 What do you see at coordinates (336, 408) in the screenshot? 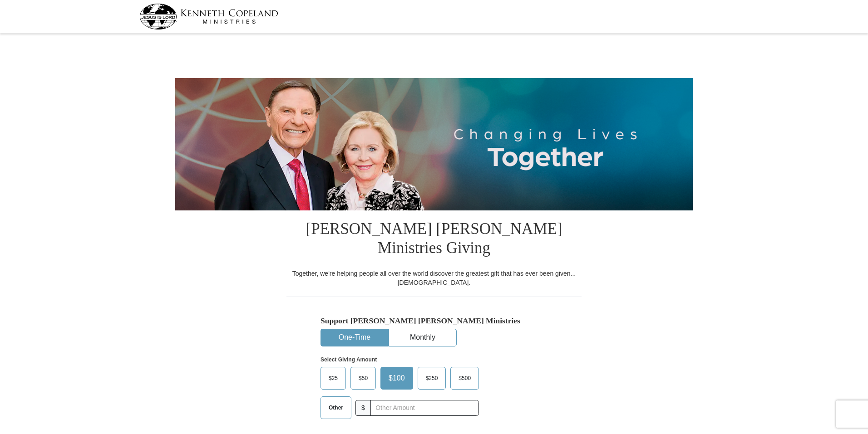
I see `span: Other` at bounding box center [336, 408].